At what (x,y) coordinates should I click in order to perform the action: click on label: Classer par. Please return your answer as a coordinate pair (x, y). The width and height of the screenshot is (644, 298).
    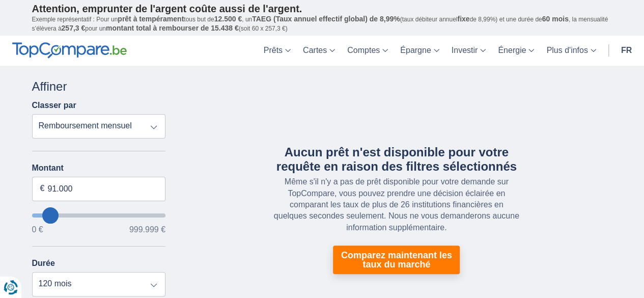
    Looking at the image, I should click on (54, 105).